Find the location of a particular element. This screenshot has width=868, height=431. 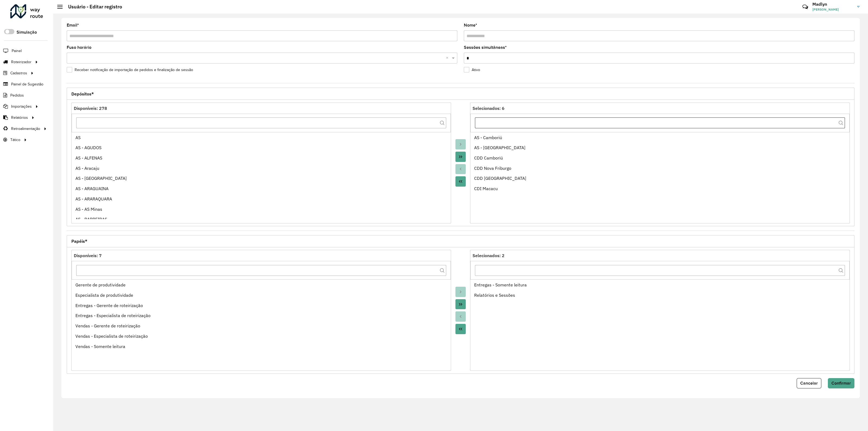

span: Painel de Sugestão is located at coordinates (27, 84).